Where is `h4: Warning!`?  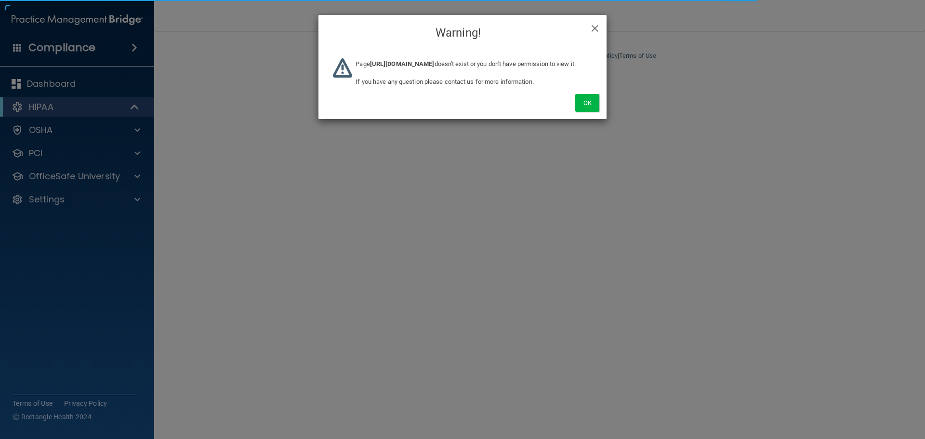
h4: Warning! is located at coordinates (463, 33).